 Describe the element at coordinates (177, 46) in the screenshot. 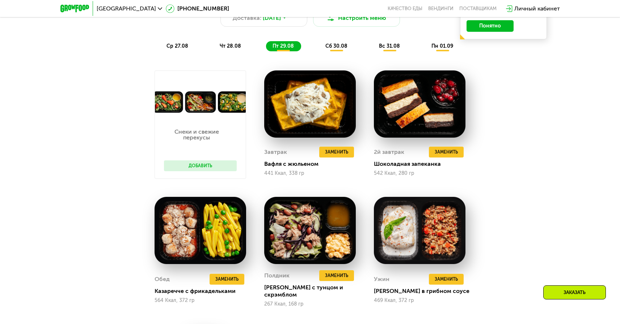

I see `span: ср 27.08` at that location.